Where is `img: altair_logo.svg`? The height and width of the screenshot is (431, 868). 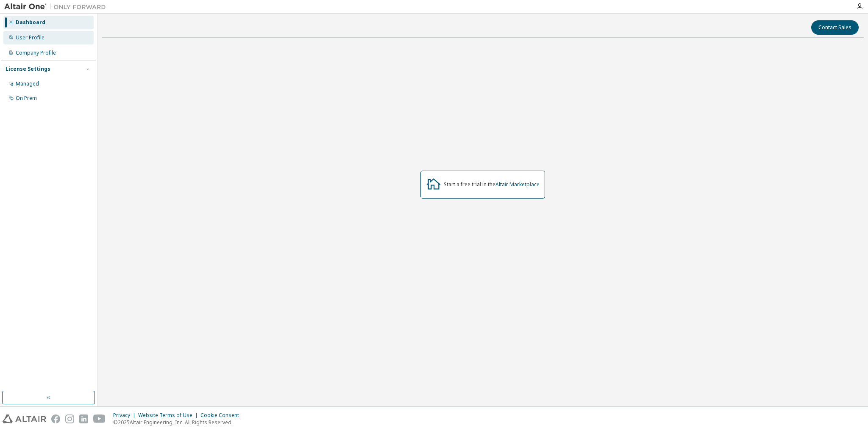
img: altair_logo.svg is located at coordinates (24, 418).